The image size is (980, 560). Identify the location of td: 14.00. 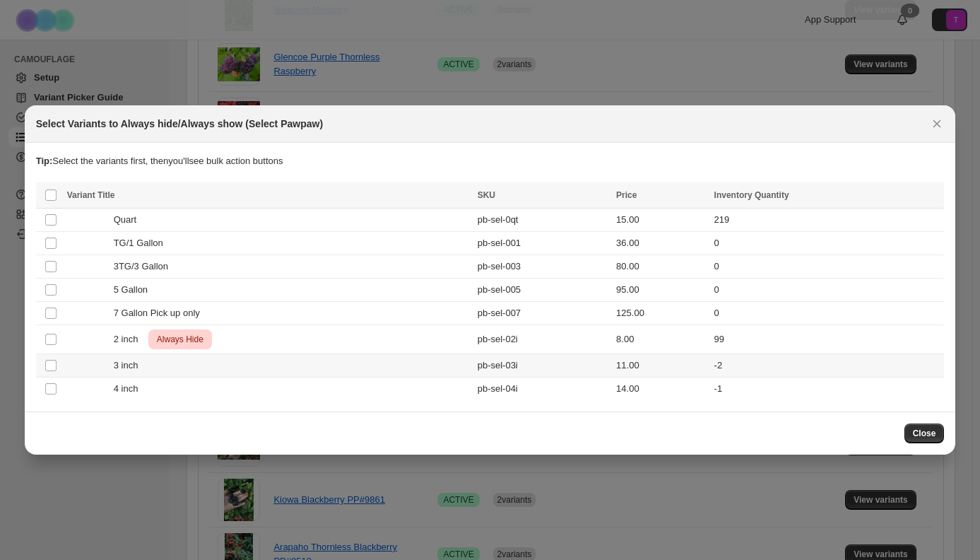
(661, 389).